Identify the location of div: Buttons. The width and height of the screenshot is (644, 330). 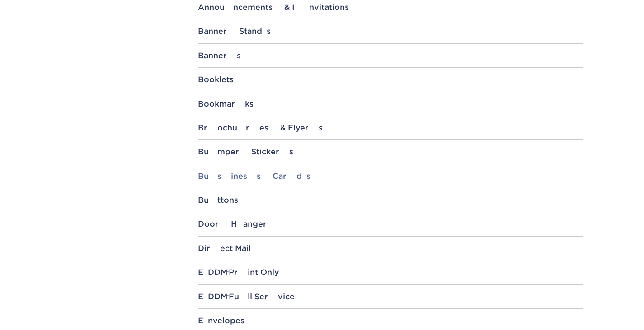
(390, 200).